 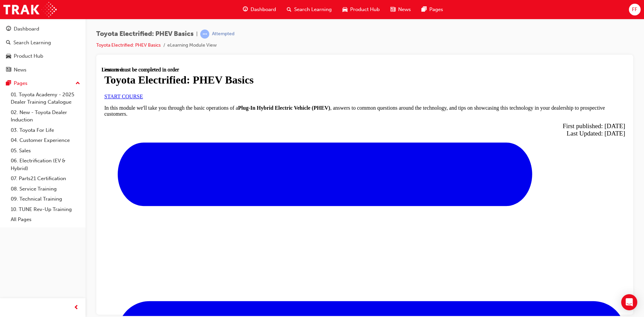 What do you see at coordinates (145, 34) in the screenshot?
I see `span: Toyota Electrified: PHEV Basics` at bounding box center [145, 34].